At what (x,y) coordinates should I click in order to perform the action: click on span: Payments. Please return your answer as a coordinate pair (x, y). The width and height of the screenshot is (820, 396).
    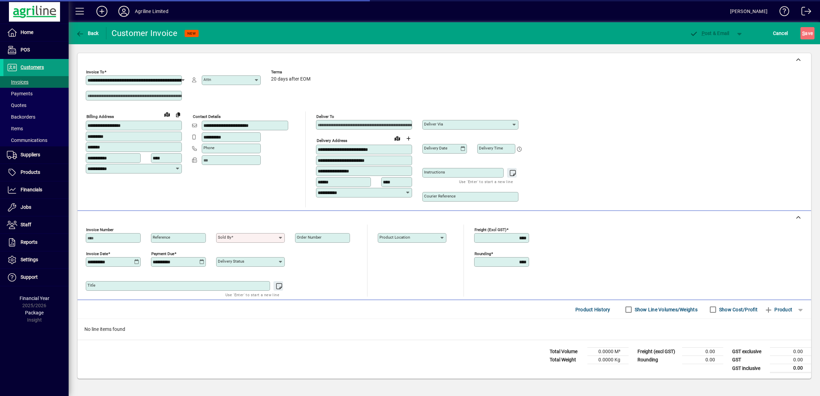
    Looking at the image, I should click on (20, 94).